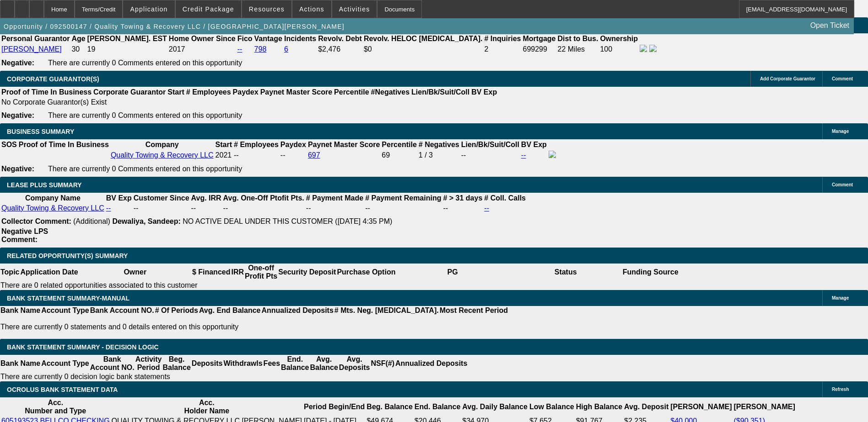 The image size is (868, 422). Describe the element at coordinates (209, 92) in the screenshot. I see `b: # Employees` at that location.